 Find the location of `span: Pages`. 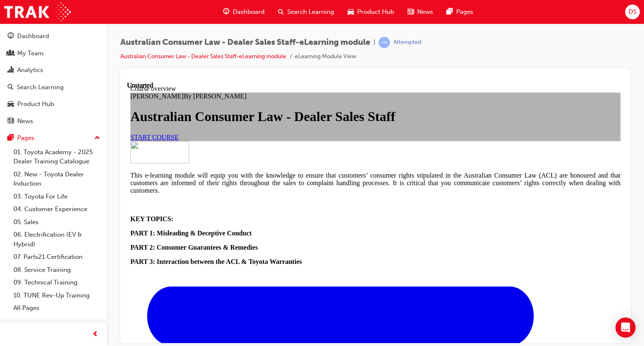

span: Pages is located at coordinates (464, 11).